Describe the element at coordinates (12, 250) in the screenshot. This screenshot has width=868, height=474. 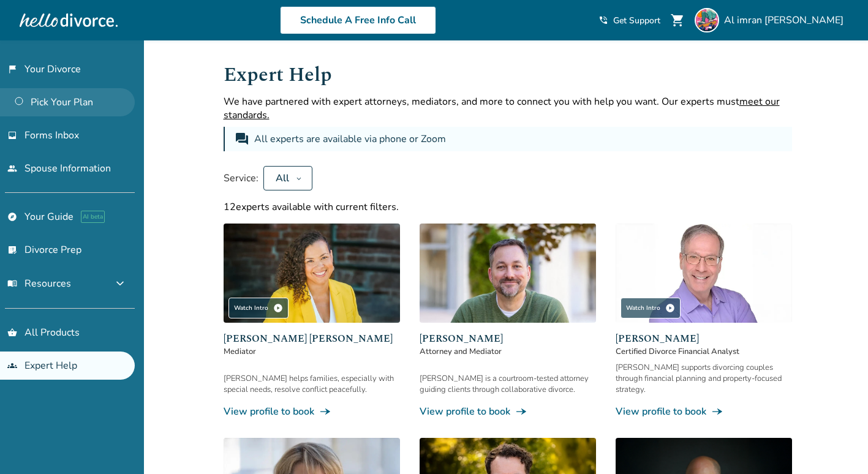
I see `span: list_alt_check` at that location.